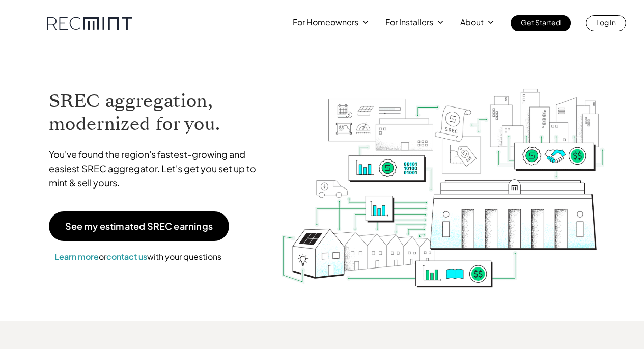 Image resolution: width=644 pixels, height=349 pixels. What do you see at coordinates (157, 113) in the screenshot?
I see `h1: SREC aggregation, modernized for you.` at bounding box center [157, 113].